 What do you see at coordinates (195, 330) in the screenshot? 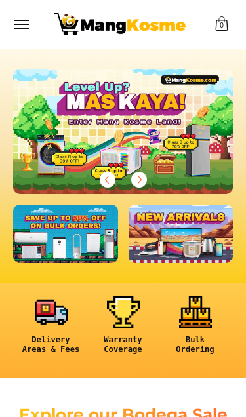
I see `a: <h6><strong>Bulk Ordering</strong></h6>` at bounding box center [195, 330].